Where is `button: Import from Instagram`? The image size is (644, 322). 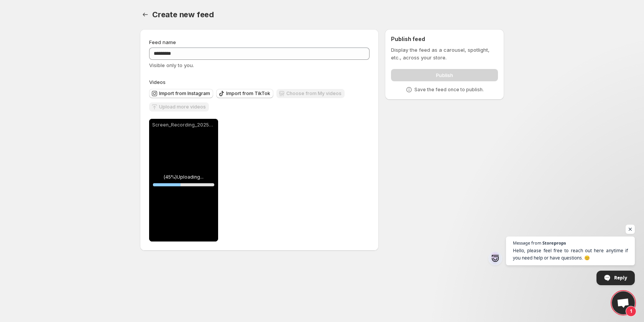 button: Import from Instagram is located at coordinates (181, 93).